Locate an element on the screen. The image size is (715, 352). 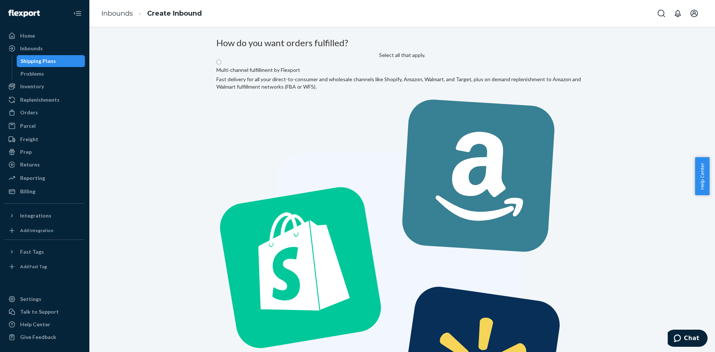
div: Shipping Plans is located at coordinates (38, 61).